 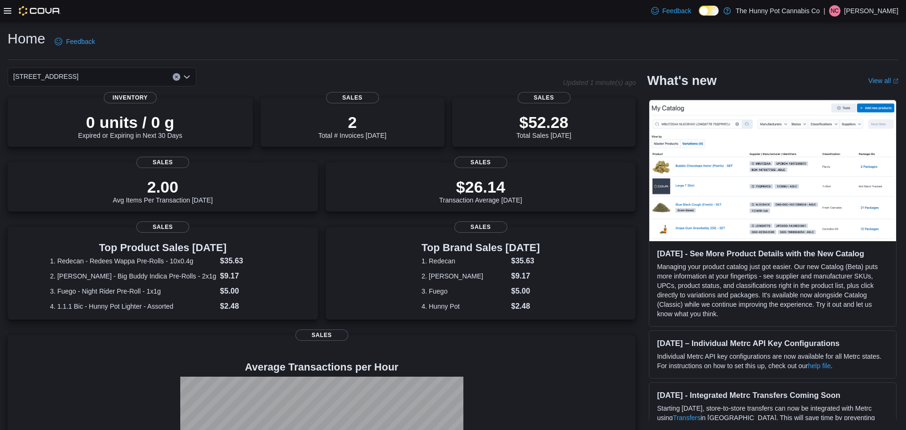 I want to click on dt: 1. Redecan - Redees Wappa Pre-Rolls - 10x0.4g, so click(x=133, y=261).